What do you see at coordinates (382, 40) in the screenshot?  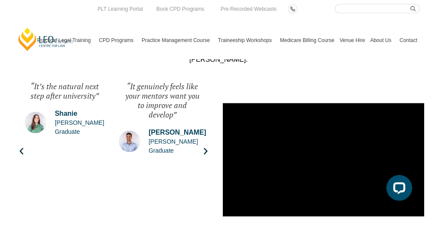 I see `a: About Us` at bounding box center [382, 40].